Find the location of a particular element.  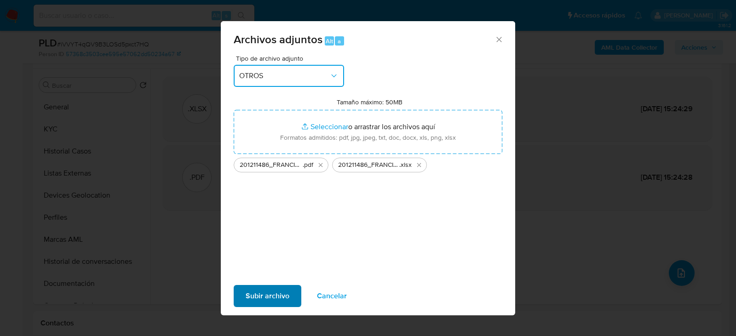

span: Tipo de archivo adjunto is located at coordinates (291, 58).